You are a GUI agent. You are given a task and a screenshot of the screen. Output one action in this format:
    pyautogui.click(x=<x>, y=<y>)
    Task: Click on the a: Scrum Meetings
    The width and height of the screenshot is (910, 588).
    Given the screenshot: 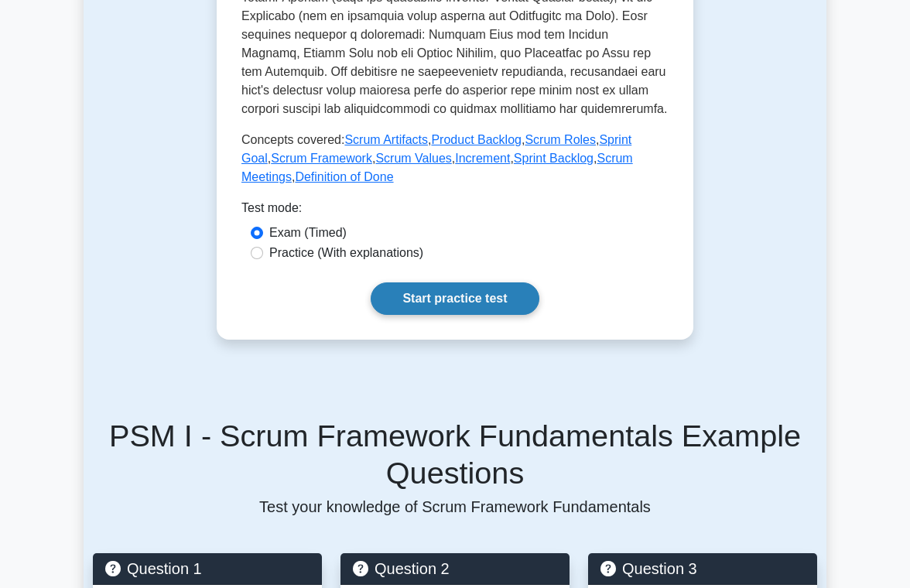 What is the action you would take?
    pyautogui.click(x=437, y=167)
    